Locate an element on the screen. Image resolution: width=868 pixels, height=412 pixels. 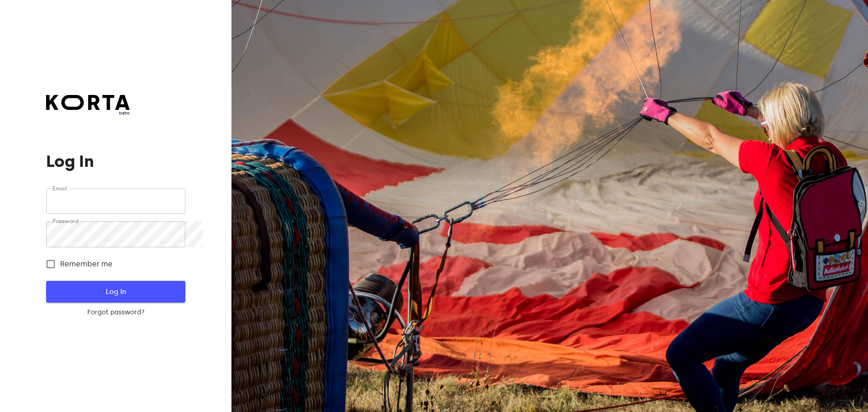
span: Log In is located at coordinates (115, 292).